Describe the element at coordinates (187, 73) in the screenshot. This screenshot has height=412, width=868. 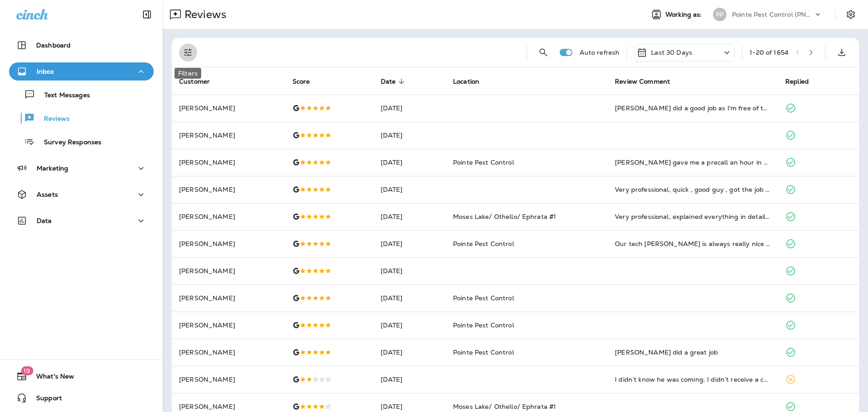
I see `div: Filters` at that location.